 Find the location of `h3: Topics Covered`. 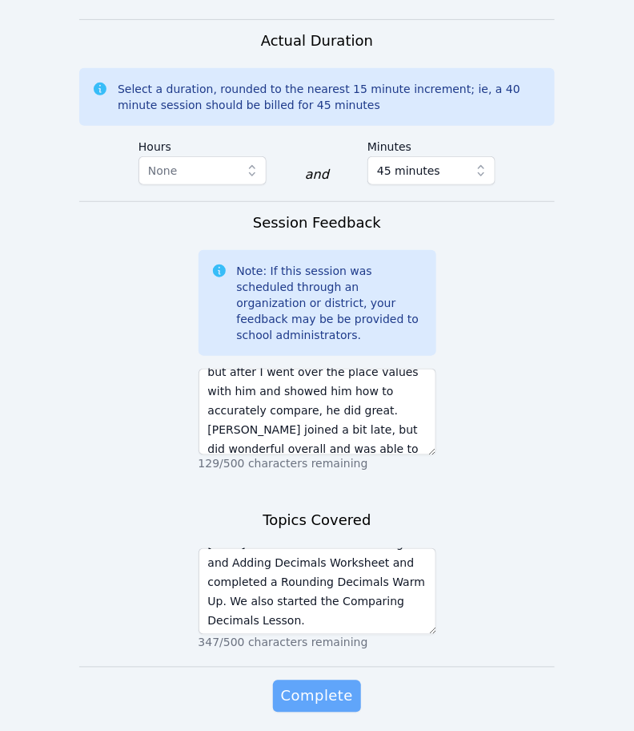

h3: Topics Covered is located at coordinates (316, 521).